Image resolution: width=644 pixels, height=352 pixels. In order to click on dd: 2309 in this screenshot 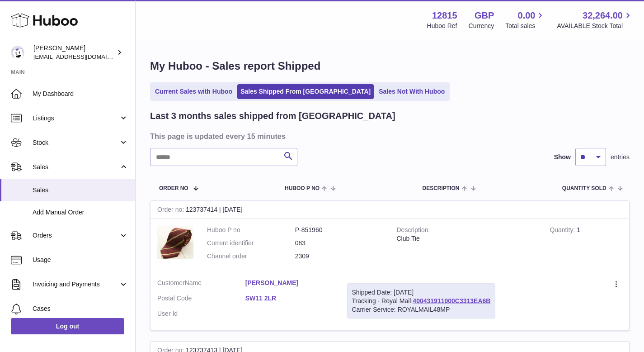, I will do `click(339, 256)`.